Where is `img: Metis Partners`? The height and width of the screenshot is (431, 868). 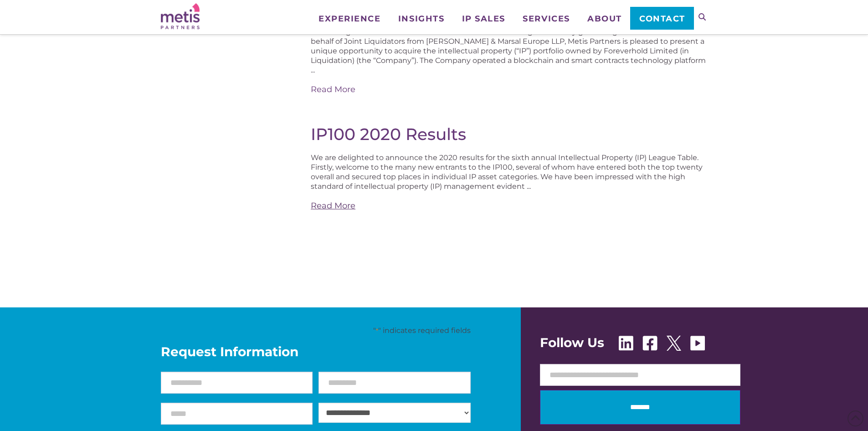 img: Metis Partners is located at coordinates (180, 16).